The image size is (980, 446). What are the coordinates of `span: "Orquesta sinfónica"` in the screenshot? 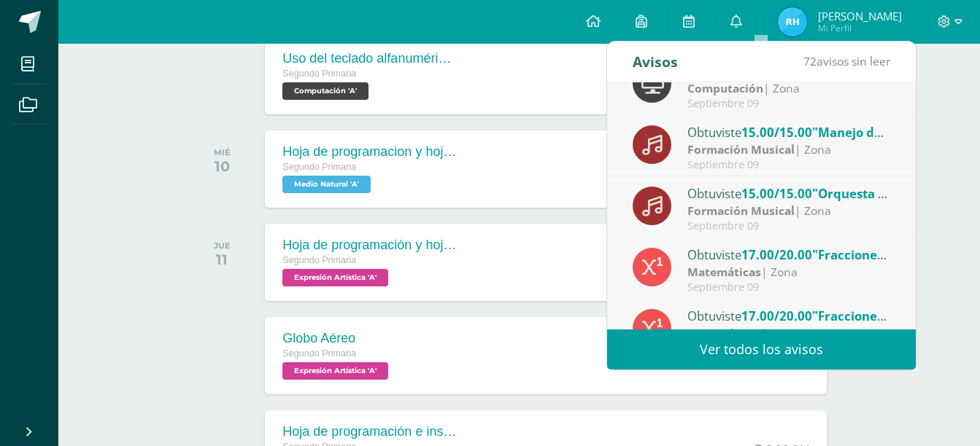 It's located at (875, 193).